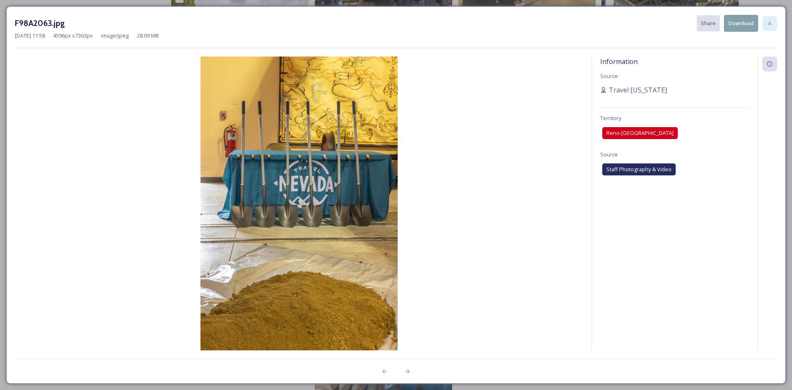 Image resolution: width=792 pixels, height=390 pixels. I want to click on span: 4596 px x 7363 px, so click(73, 35).